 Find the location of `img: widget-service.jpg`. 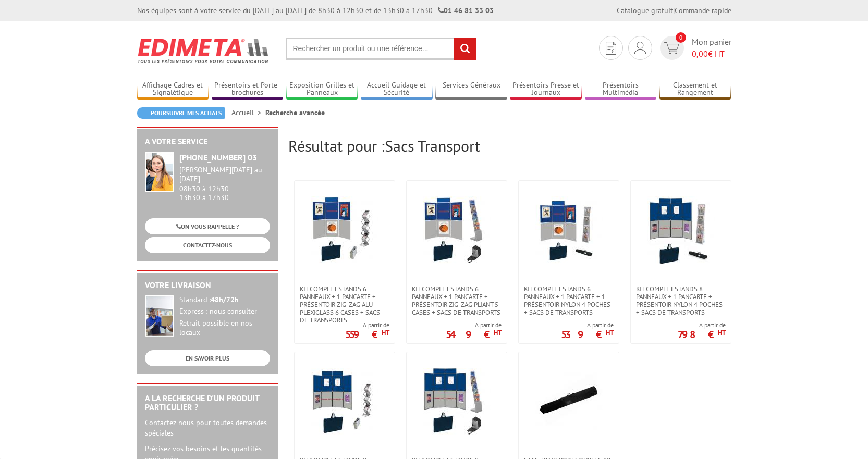

img: widget-service.jpg is located at coordinates (160, 172).